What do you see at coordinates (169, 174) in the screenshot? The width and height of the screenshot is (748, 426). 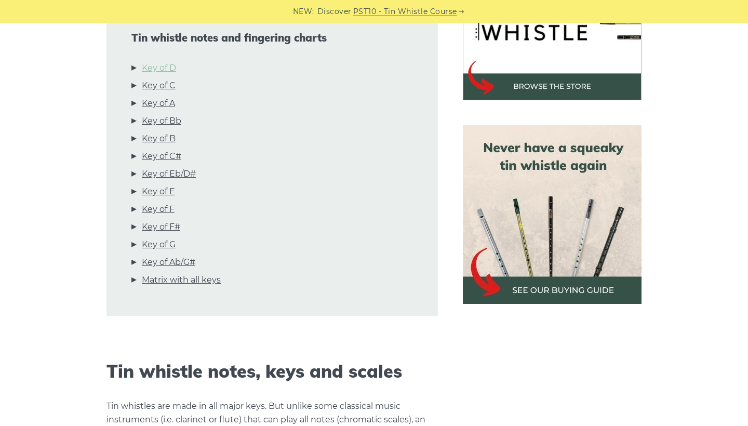 I see `a: Key of Eb/D#` at bounding box center [169, 174].